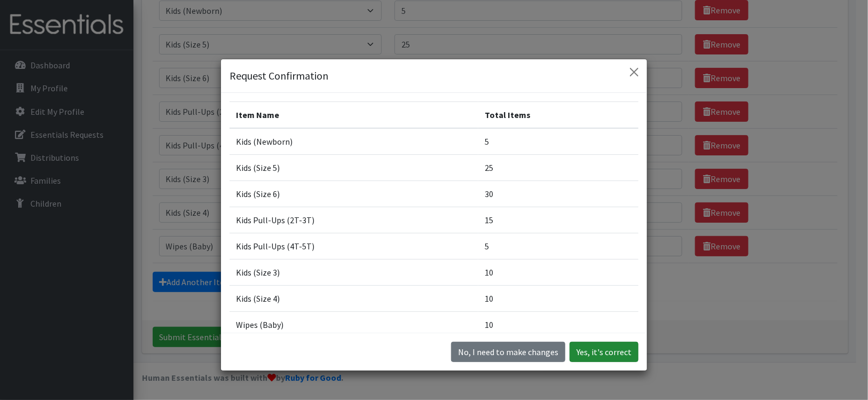  Describe the element at coordinates (634, 72) in the screenshot. I see `button: Close` at that location.